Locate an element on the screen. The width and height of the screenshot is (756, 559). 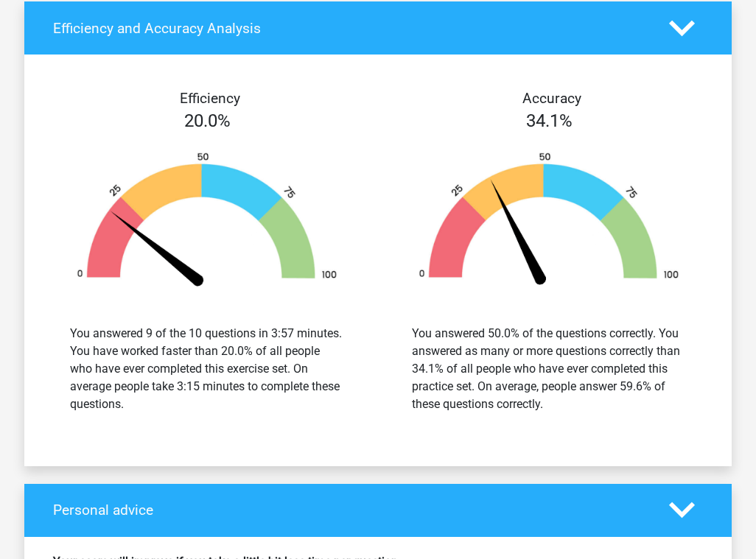
img: 34.f45c3573b1f5.png is located at coordinates (549, 220).